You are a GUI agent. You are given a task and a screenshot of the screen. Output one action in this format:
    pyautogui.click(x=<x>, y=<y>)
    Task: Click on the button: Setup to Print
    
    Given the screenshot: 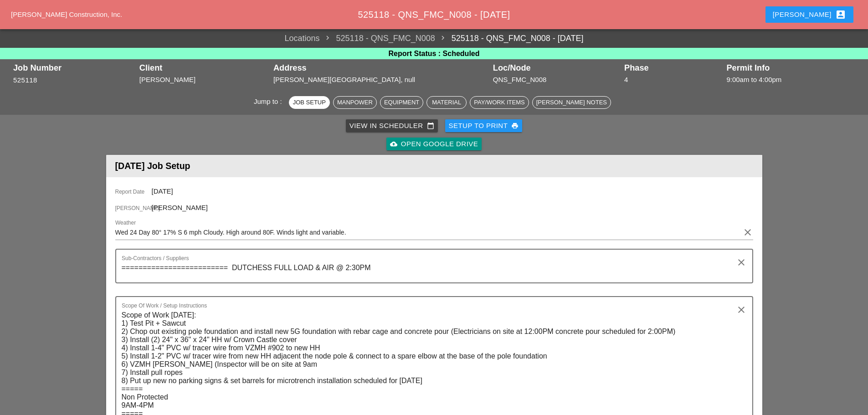 What is the action you would take?
    pyautogui.click(x=484, y=126)
    